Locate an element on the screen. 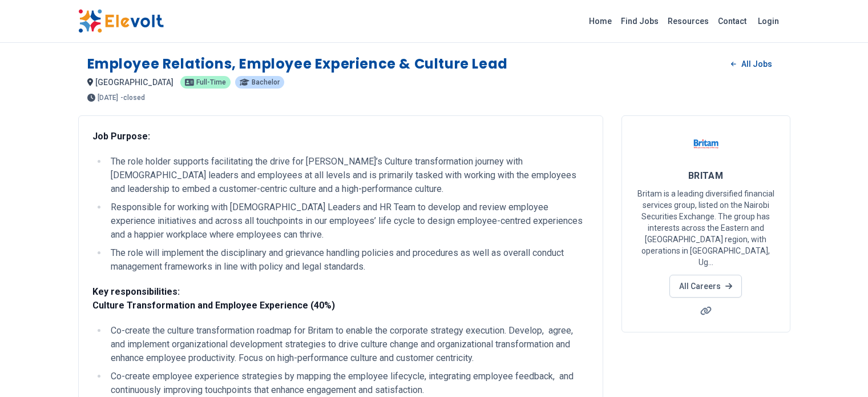 The height and width of the screenshot is (397, 868). a: Contact is located at coordinates (732, 21).